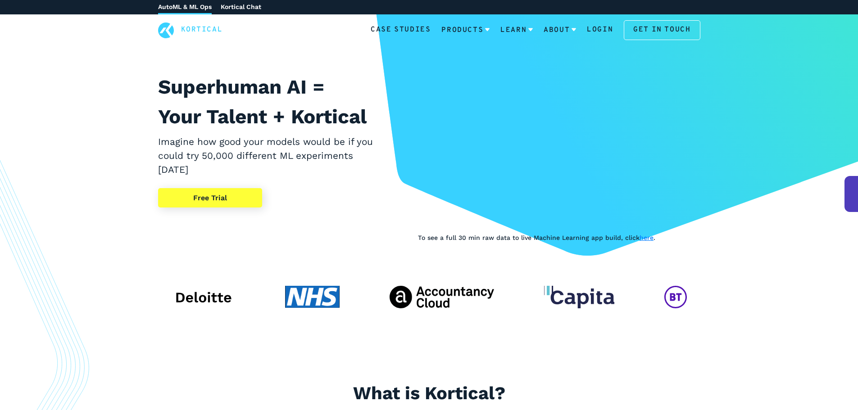 The image size is (858, 410). What do you see at coordinates (210, 198) in the screenshot?
I see `a: Free Trial` at bounding box center [210, 198].